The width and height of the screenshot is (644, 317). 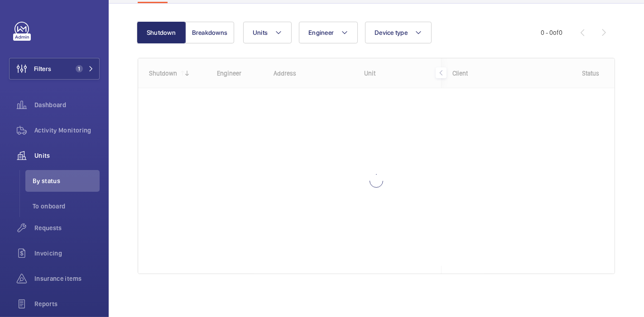 I want to click on button: Engineer, so click(x=328, y=33).